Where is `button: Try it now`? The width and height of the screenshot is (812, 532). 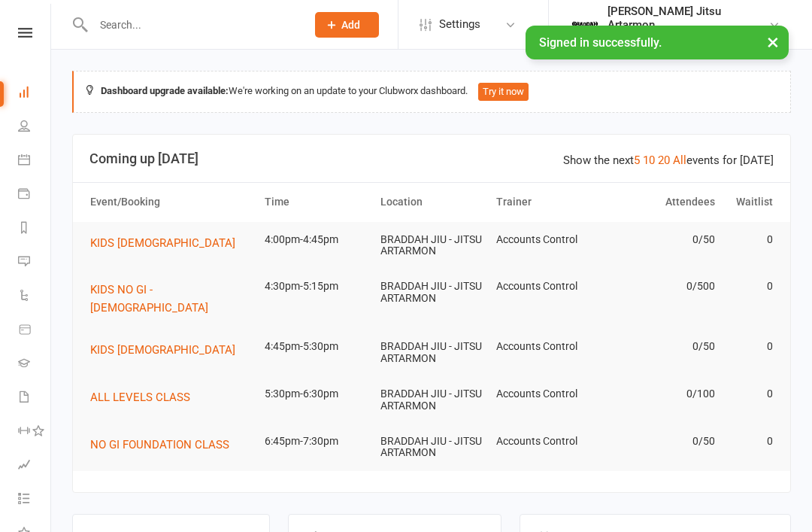
button: Try it now is located at coordinates (503, 92).